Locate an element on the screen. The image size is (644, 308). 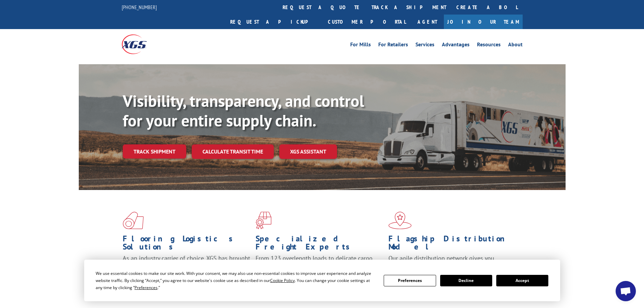
a: About is located at coordinates (515, 46).